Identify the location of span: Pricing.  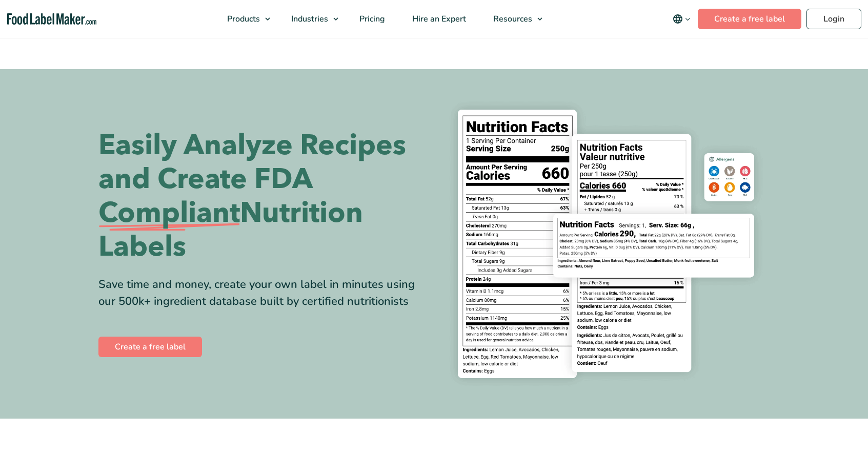
(371, 19).